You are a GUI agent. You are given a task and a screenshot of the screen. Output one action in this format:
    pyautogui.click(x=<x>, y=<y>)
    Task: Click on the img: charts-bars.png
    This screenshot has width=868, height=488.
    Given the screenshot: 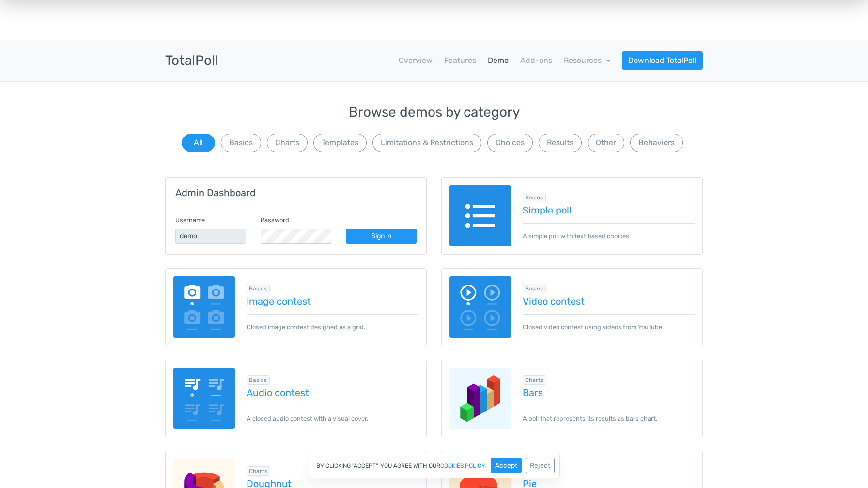 What is the action you would take?
    pyautogui.click(x=480, y=399)
    